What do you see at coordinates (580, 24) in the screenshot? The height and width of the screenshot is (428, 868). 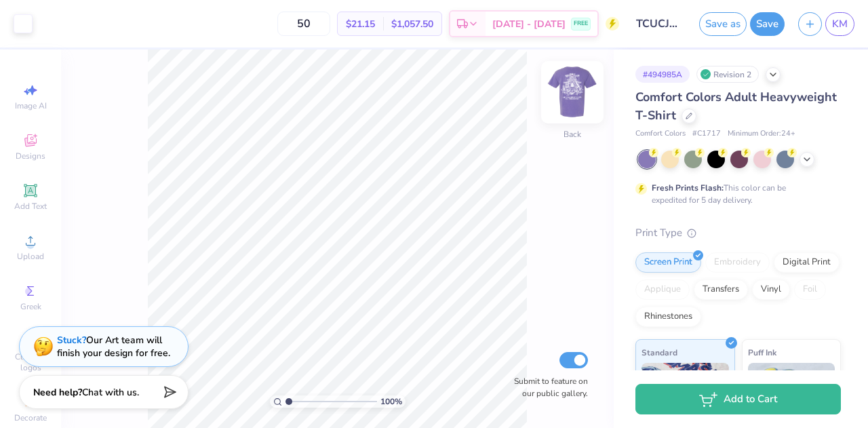 I see `span: FREE` at bounding box center [580, 24].